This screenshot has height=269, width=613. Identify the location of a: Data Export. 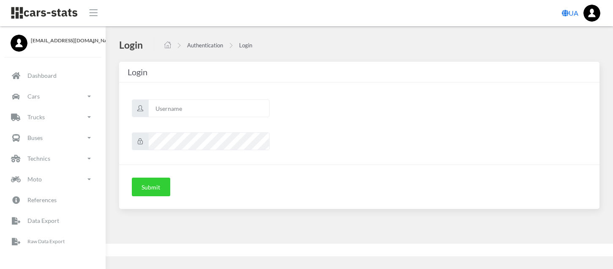
(53, 221).